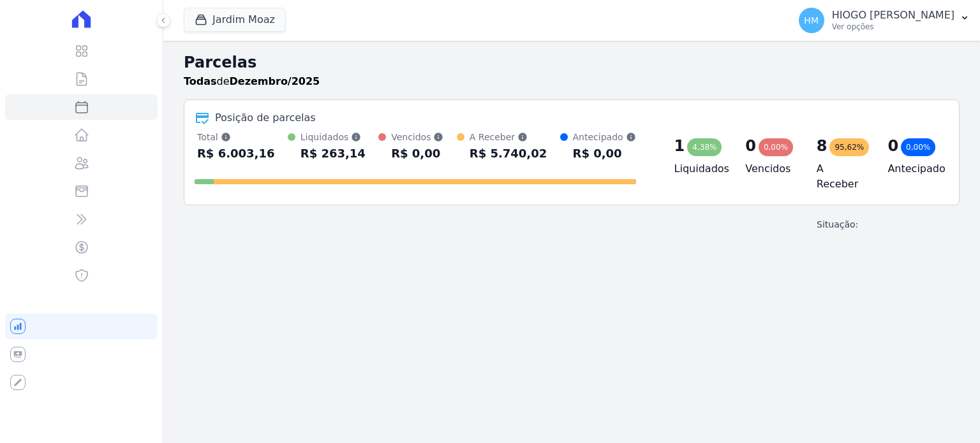 This screenshot has width=980, height=443. What do you see at coordinates (417, 137) in the screenshot?
I see `div: Vencidos` at bounding box center [417, 137].